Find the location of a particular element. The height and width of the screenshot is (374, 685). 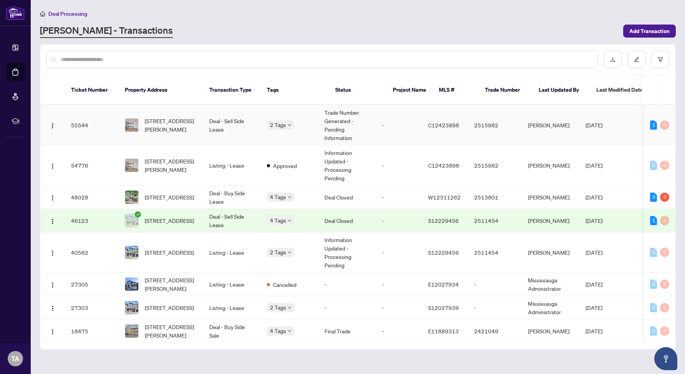

span: E11889313 is located at coordinates (444, 331).